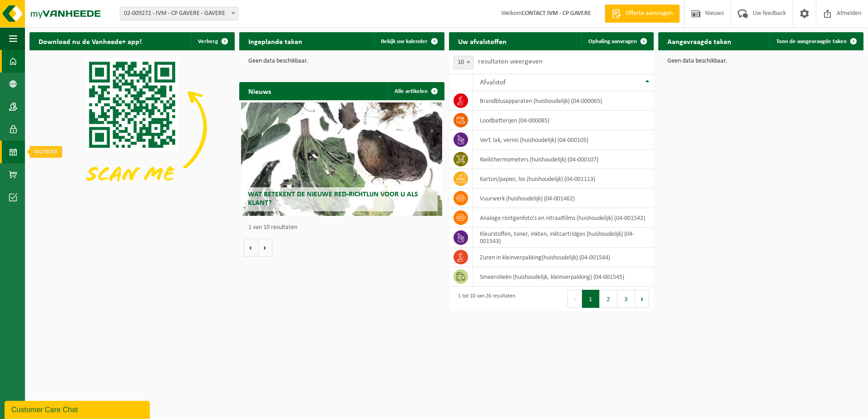  I want to click on span: Bekijk uw kalender, so click(404, 41).